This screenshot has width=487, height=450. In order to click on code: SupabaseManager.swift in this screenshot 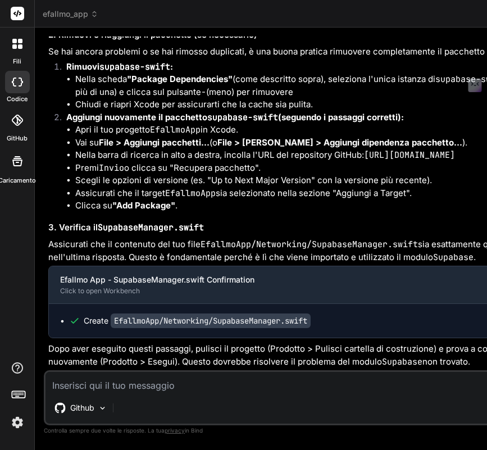, I will do `click(150, 227)`.